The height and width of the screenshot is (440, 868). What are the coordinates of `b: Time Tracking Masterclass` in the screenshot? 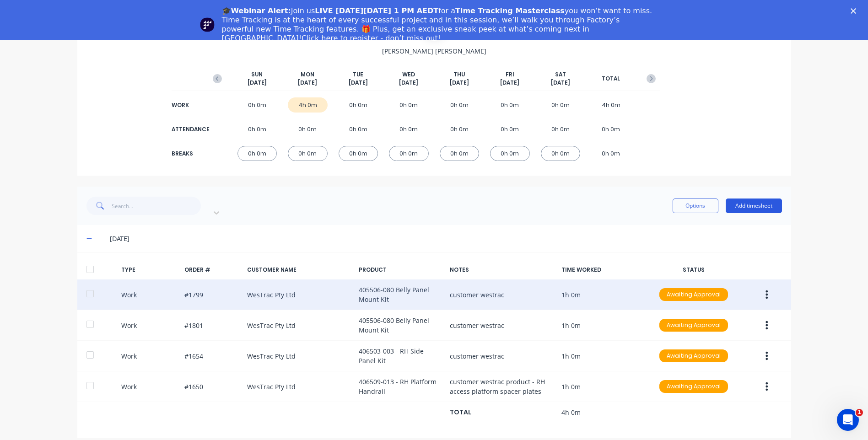 It's located at (510, 11).